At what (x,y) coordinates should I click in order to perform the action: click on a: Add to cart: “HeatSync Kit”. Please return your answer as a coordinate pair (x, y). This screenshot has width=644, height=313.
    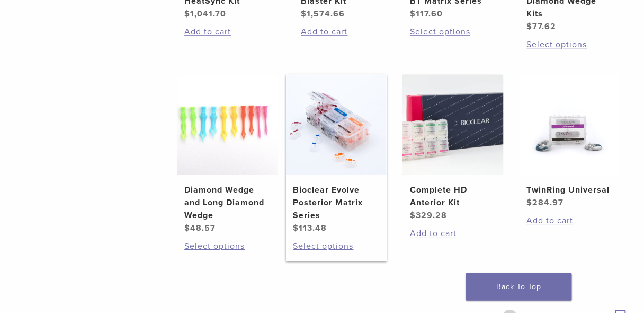
    Looking at the image, I should click on (227, 32).